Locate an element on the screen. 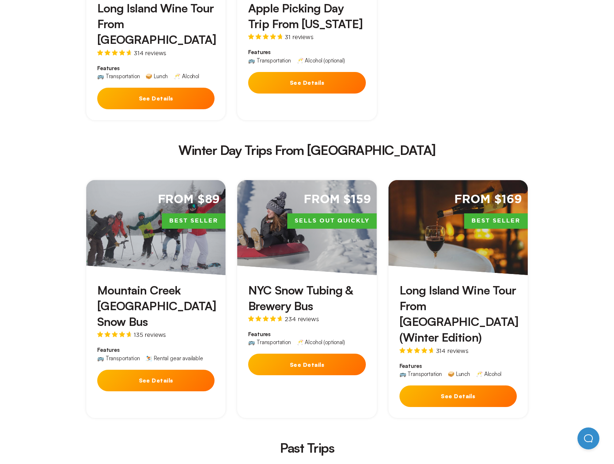  span: From $159 is located at coordinates (337, 199).